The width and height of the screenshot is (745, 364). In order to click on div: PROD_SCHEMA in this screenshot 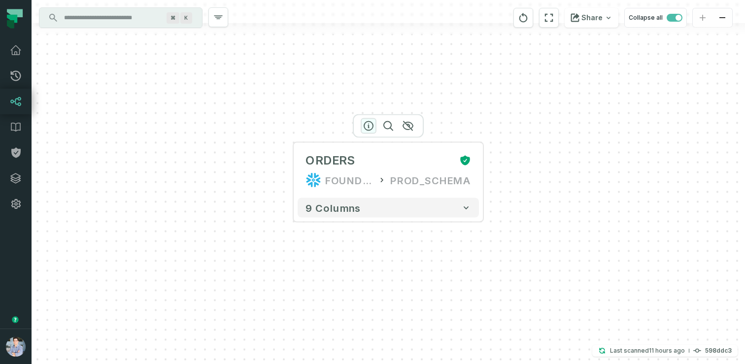, I will do `click(431, 180)`.